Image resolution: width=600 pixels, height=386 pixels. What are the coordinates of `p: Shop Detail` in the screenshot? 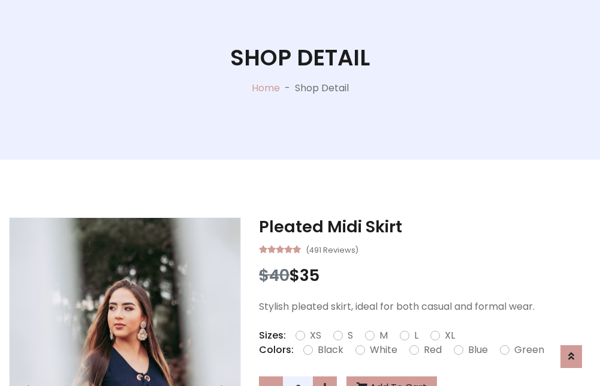 It's located at (322, 88).